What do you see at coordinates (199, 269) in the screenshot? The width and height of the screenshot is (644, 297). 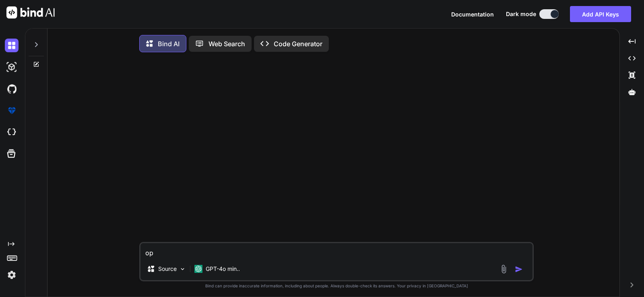 I see `img: GPT-4o mini` at bounding box center [199, 269].